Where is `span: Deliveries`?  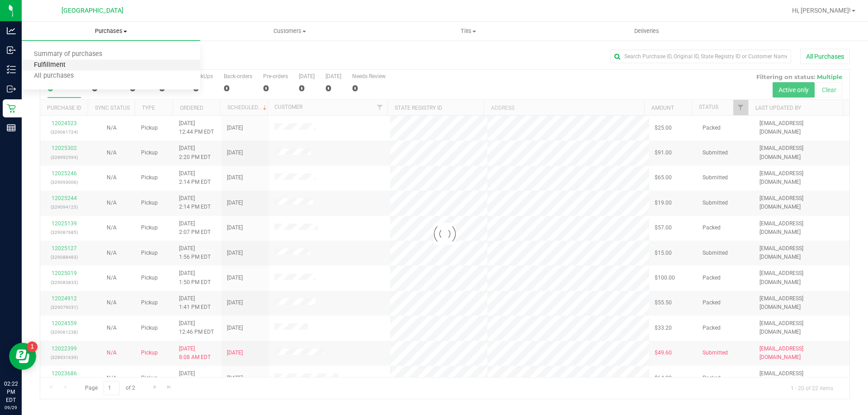
span: Deliveries is located at coordinates (646, 31).